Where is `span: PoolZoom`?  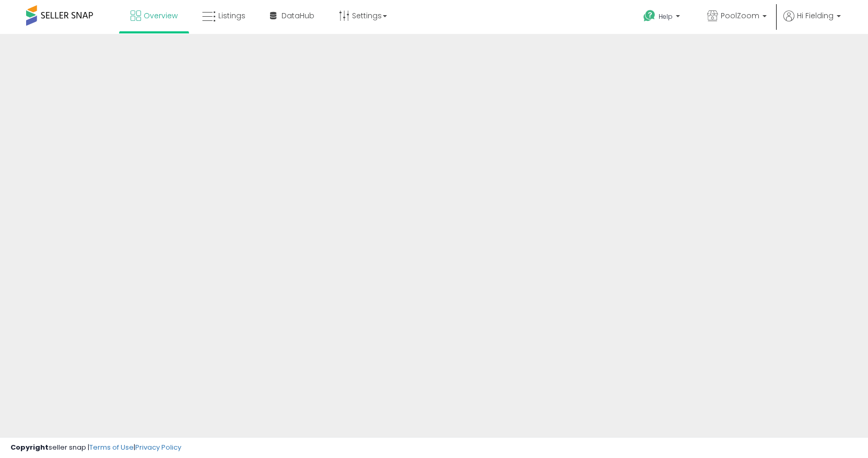
span: PoolZoom is located at coordinates (740, 16).